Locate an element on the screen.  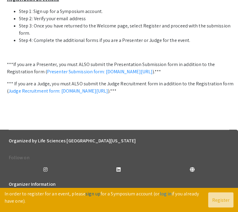
a: log in is located at coordinates (166, 193).